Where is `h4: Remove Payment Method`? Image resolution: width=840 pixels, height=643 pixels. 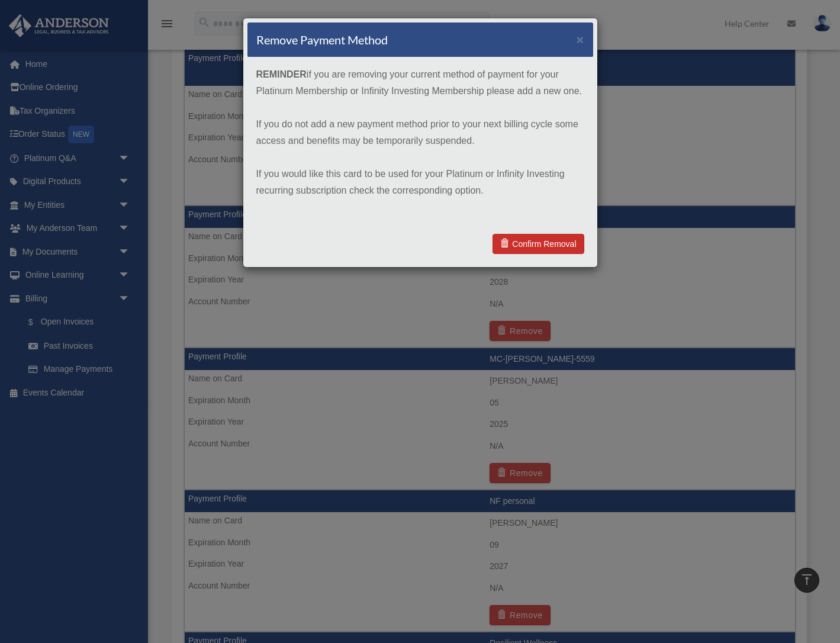
h4: Remove Payment Method is located at coordinates (322, 40).